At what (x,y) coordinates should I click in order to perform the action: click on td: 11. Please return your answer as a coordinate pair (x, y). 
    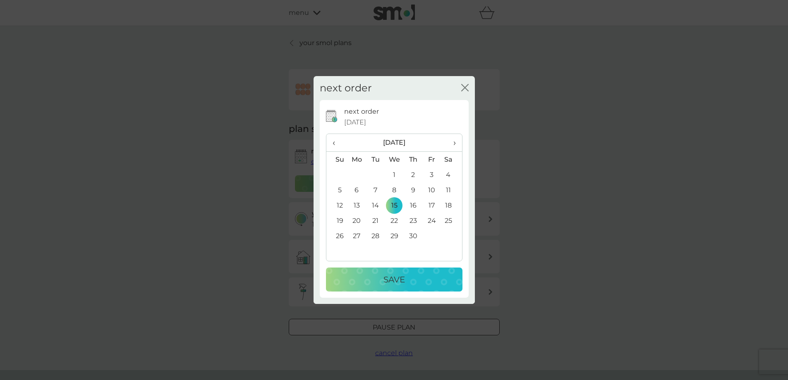
    Looking at the image, I should click on (451, 190).